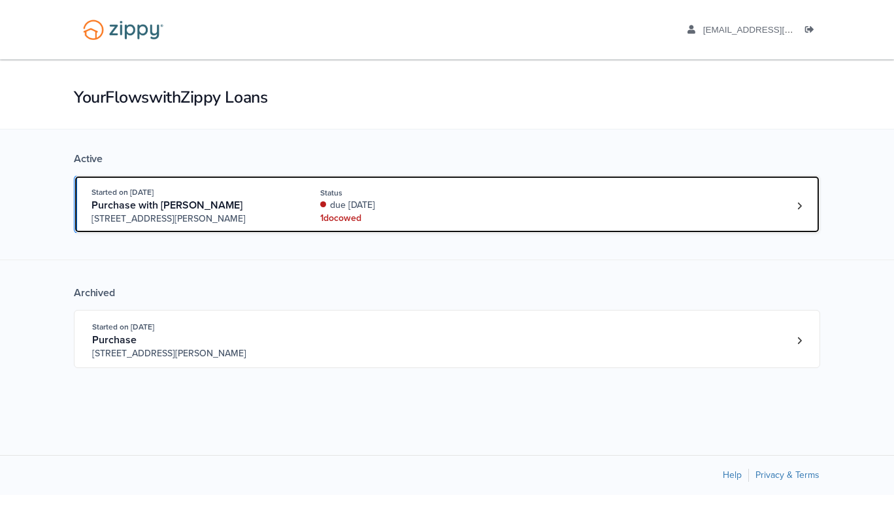 Image resolution: width=894 pixels, height=508 pixels. What do you see at coordinates (788, 475) in the screenshot?
I see `a: Privacy & Terms` at bounding box center [788, 475].